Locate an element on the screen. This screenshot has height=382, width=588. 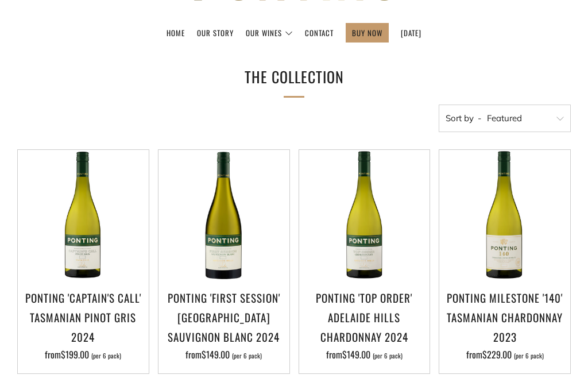
a: Contact is located at coordinates (319, 33).